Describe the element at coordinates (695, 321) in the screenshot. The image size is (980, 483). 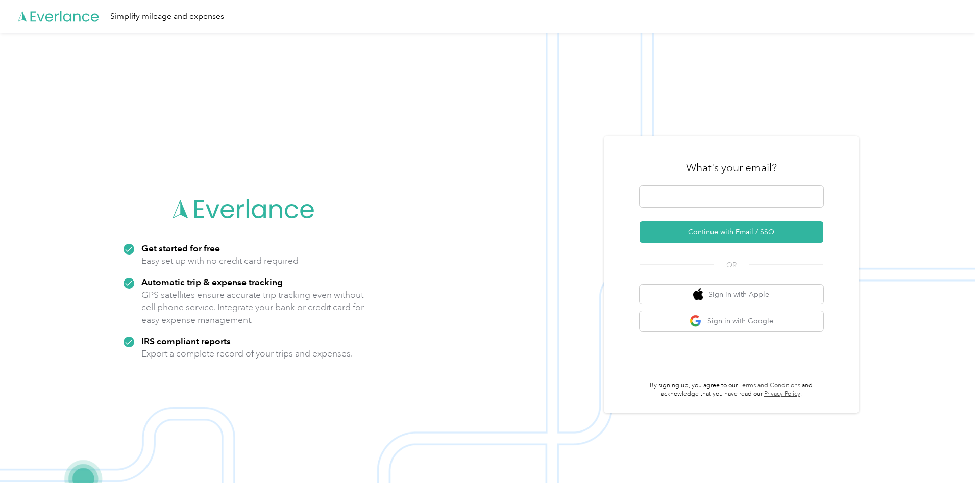
I see `img: google logo` at that location.